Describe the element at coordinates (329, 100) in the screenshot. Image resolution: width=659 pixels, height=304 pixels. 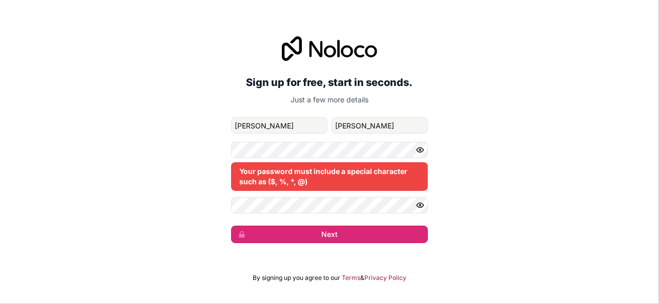
I see `p: Just a few more details` at that location.